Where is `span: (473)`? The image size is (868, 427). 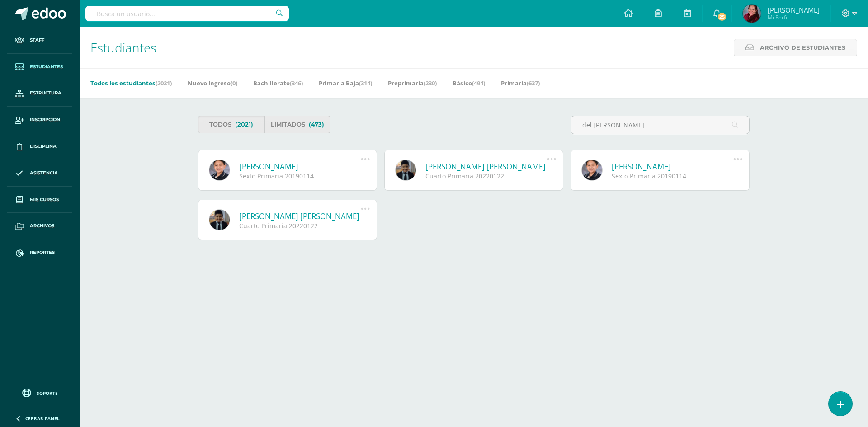
span: (473) is located at coordinates (316, 125).